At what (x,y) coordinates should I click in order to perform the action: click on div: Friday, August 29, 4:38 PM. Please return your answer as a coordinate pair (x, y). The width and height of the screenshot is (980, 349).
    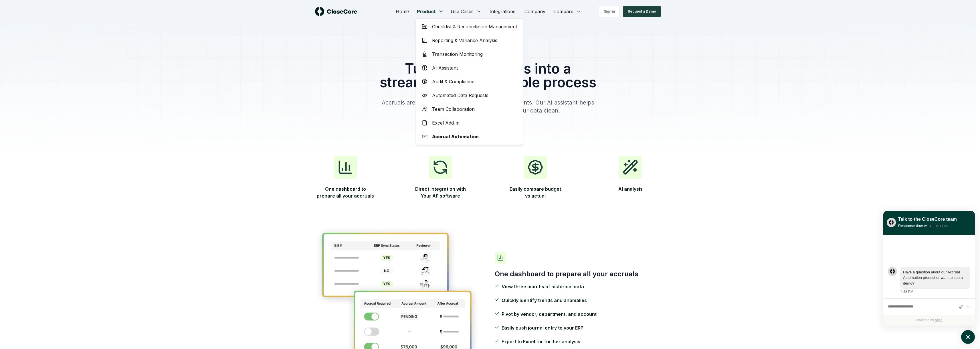
    Looking at the image, I should click on (935, 281).